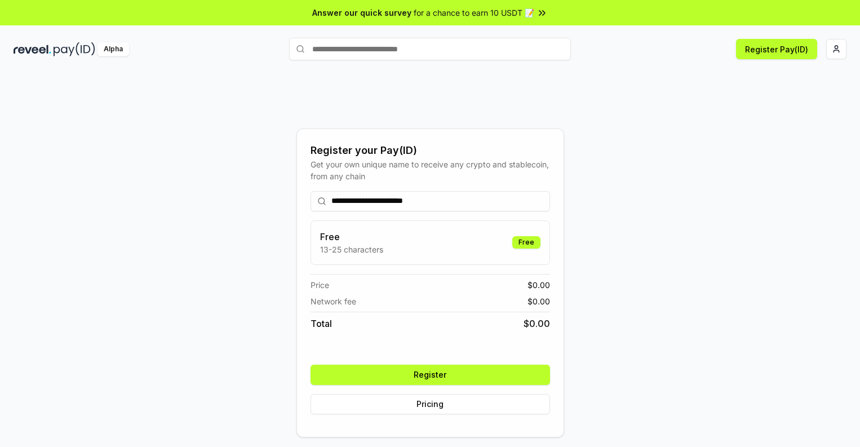  I want to click on span: Price, so click(319, 285).